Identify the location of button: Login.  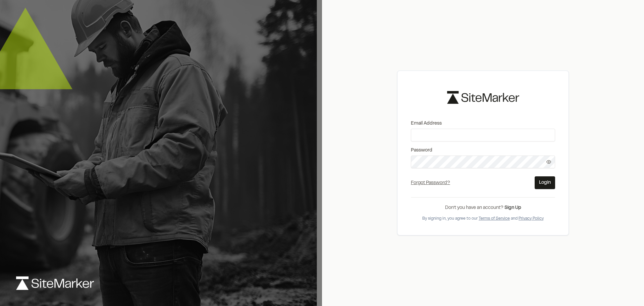
(545, 182).